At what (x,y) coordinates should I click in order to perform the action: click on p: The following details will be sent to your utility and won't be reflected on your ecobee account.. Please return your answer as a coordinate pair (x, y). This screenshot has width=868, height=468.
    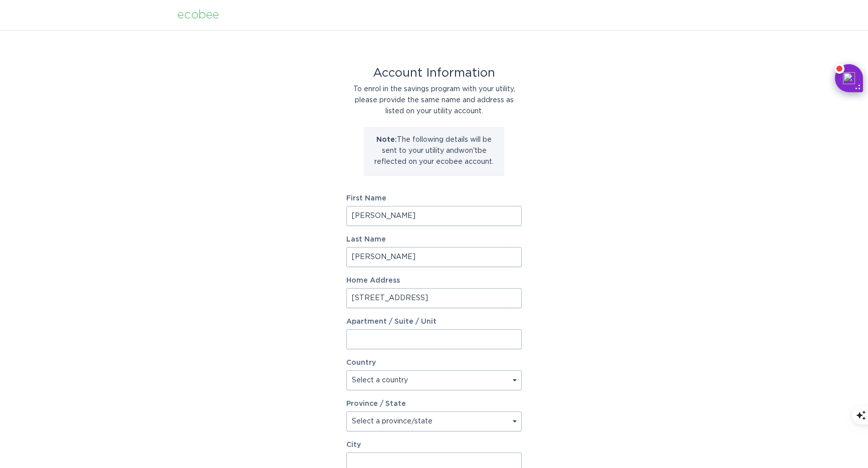
    Looking at the image, I should click on (434, 150).